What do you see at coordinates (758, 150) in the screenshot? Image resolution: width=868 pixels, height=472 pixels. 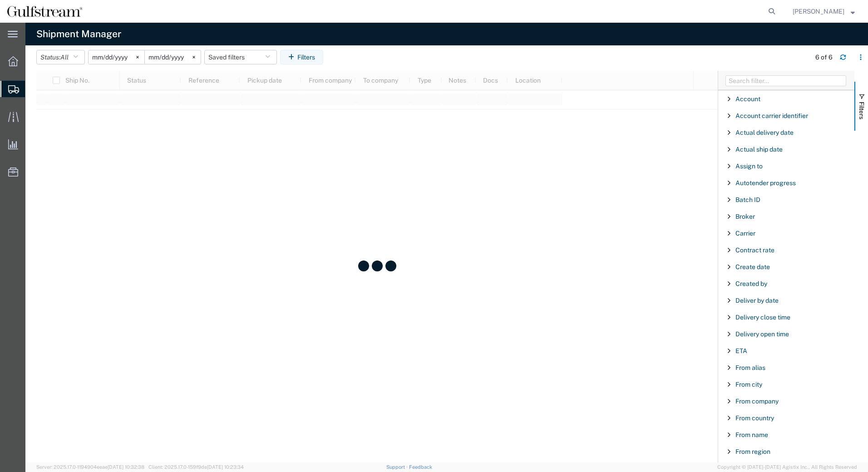 I see `span: Actual ship date` at bounding box center [758, 150].